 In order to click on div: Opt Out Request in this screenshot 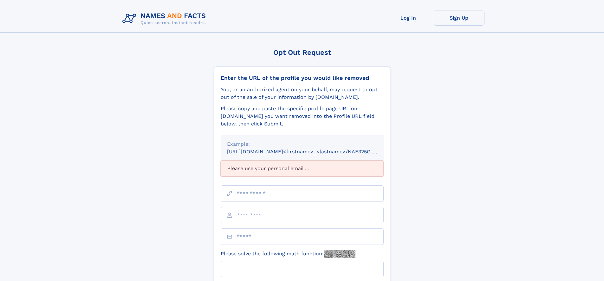, I will do `click(302, 52)`.